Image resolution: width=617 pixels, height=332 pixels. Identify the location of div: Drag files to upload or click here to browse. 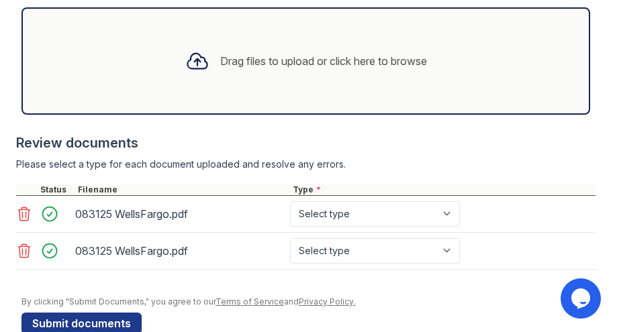
(324, 61).